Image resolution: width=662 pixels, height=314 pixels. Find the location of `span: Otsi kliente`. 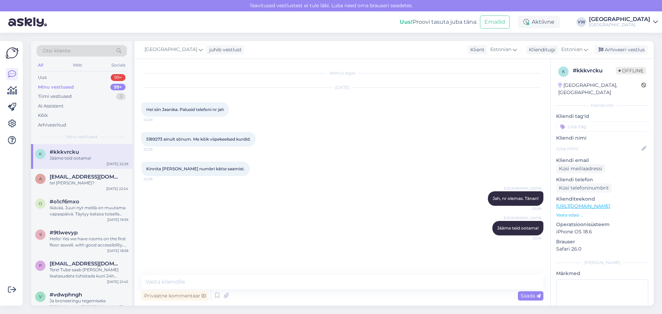

span: Otsi kliente is located at coordinates (57, 51).